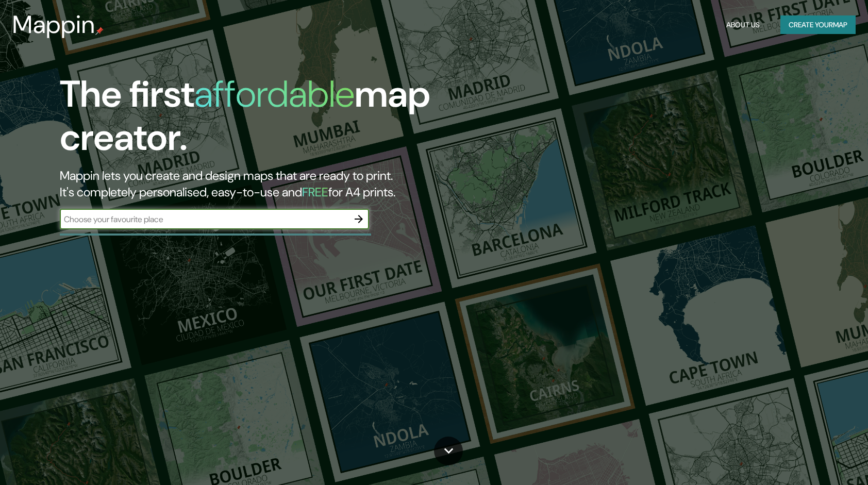  Describe the element at coordinates (277, 184) in the screenshot. I see `h2: Mappin lets you create and design maps that are ready to print. It's completely personalised, eas...` at that location.